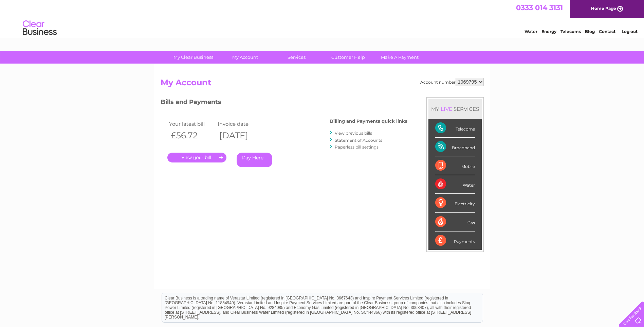 This screenshot has height=327, width=644. I want to click on div: Broadband, so click(455, 147).